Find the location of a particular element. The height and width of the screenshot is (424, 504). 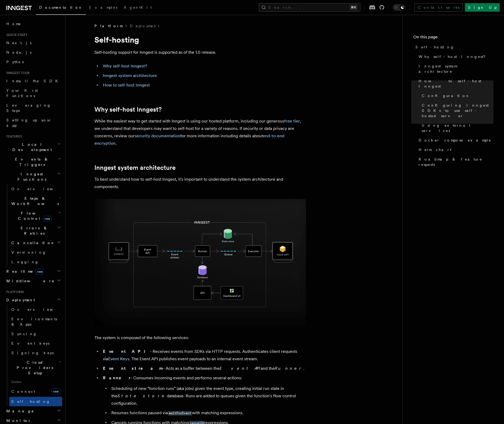

span: Local Development is located at coordinates (31, 147).